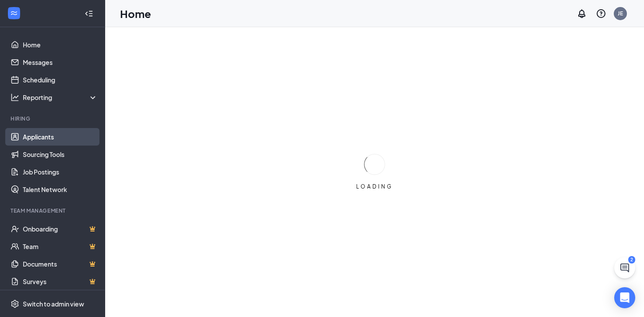 This screenshot has height=317, width=644. I want to click on a: Applicants, so click(60, 137).